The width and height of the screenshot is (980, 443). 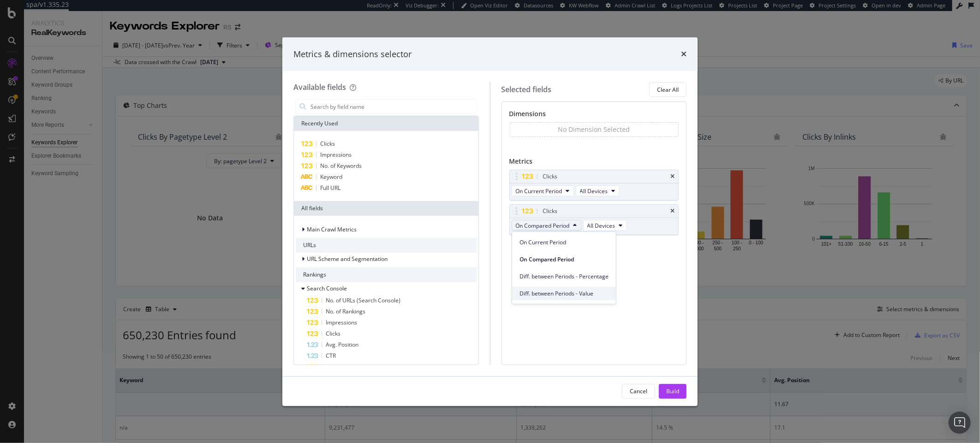 What do you see at coordinates (639, 391) in the screenshot?
I see `div: Cancel` at bounding box center [639, 391].